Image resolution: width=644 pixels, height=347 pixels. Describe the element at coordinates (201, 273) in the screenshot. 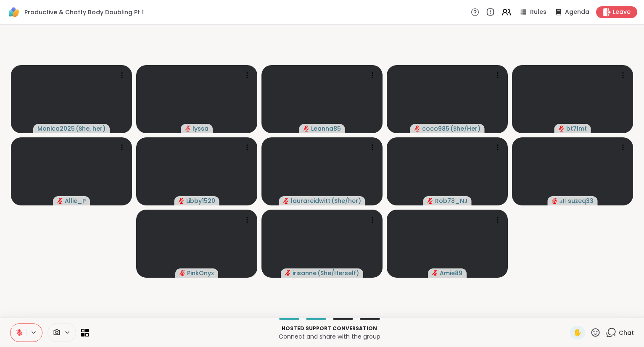

I see `span: PinkOnyx` at that location.